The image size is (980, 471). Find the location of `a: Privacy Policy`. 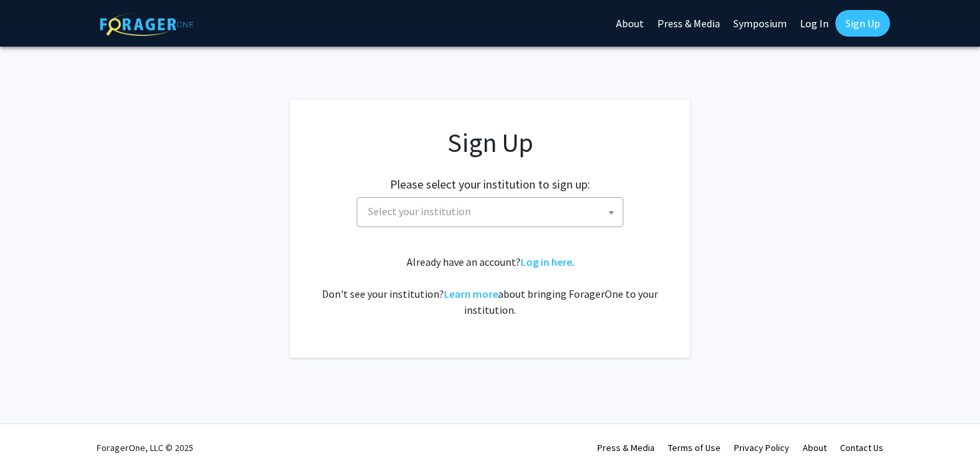

a: Privacy Policy is located at coordinates (761, 447).